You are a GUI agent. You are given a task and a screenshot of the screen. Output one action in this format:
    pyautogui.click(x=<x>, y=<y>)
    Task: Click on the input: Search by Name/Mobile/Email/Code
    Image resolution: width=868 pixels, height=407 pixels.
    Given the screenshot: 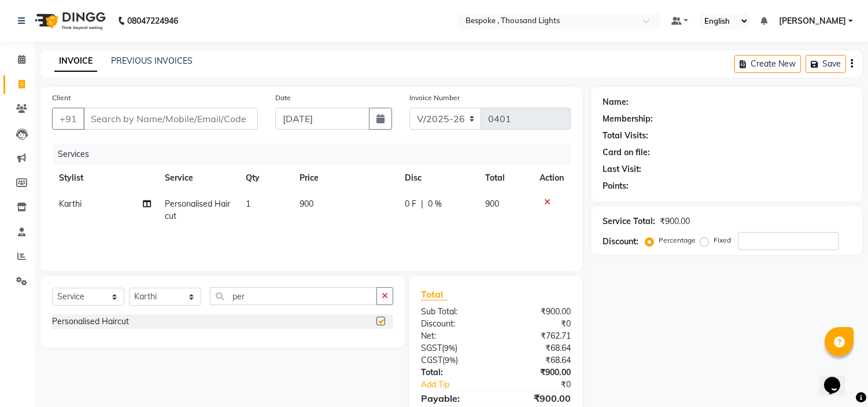 What is the action you would take?
    pyautogui.click(x=170, y=119)
    